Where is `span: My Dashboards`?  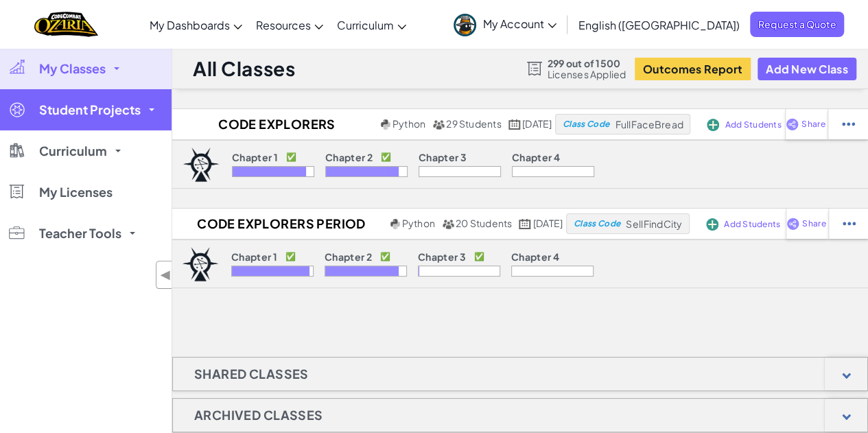
span: My Dashboards is located at coordinates (189, 25).